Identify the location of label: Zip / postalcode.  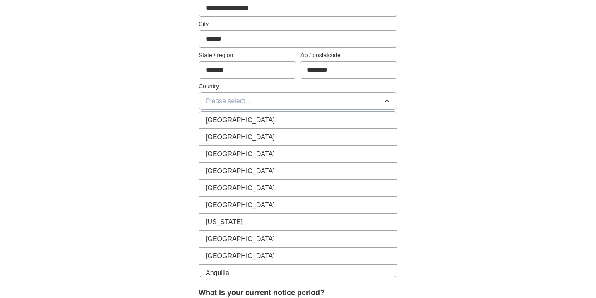
(349, 55).